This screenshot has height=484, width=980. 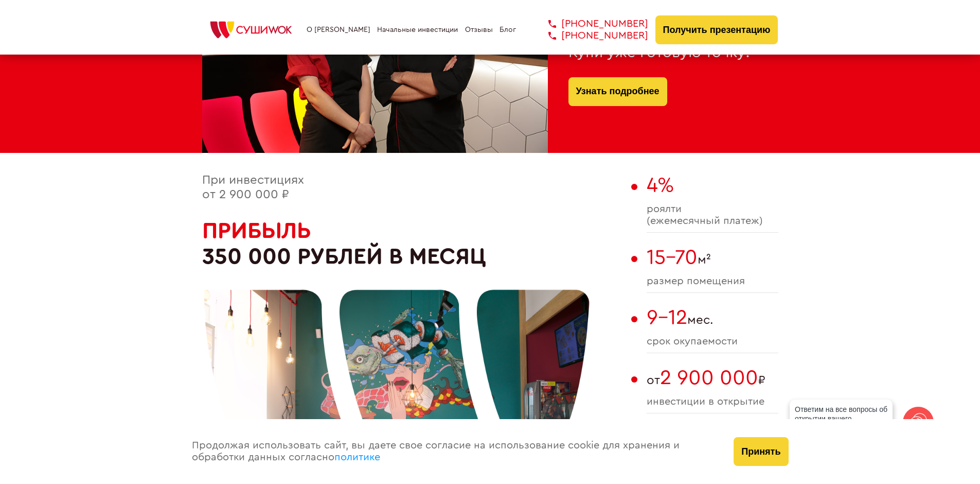 I want to click on a: Блог, so click(x=508, y=30).